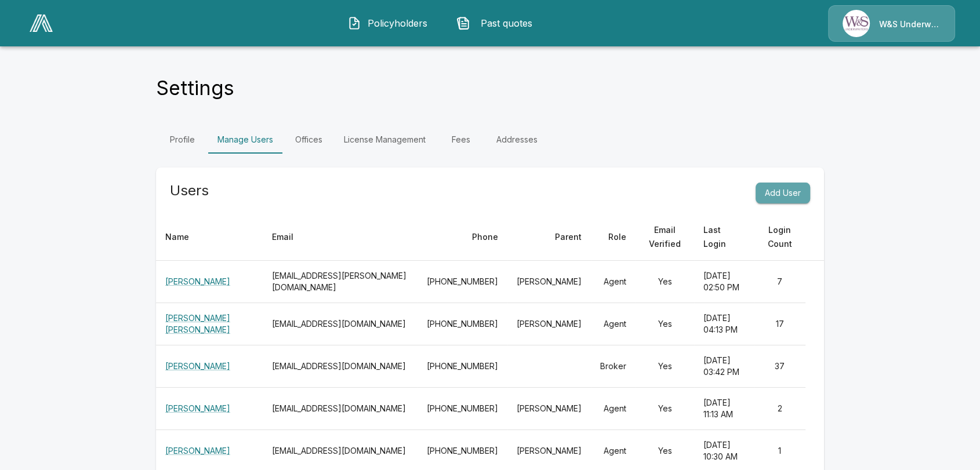 Image resolution: width=980 pixels, height=470 pixels. Describe the element at coordinates (182, 140) in the screenshot. I see `a: Profile` at that location.